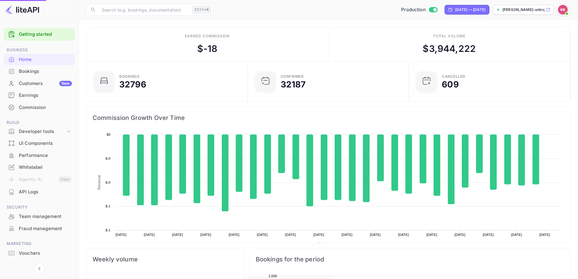  I want to click on a: Commission, so click(39, 107).